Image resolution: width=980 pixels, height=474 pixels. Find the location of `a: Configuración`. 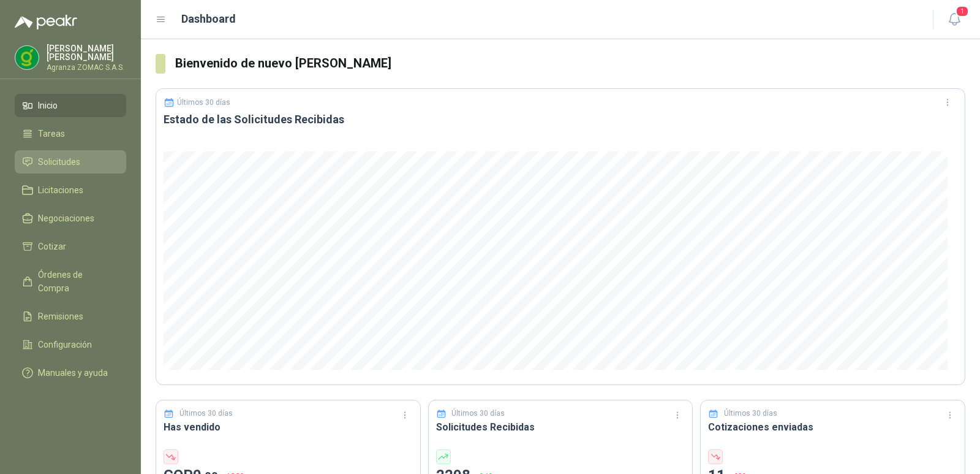

a: Configuración is located at coordinates (70, 345).